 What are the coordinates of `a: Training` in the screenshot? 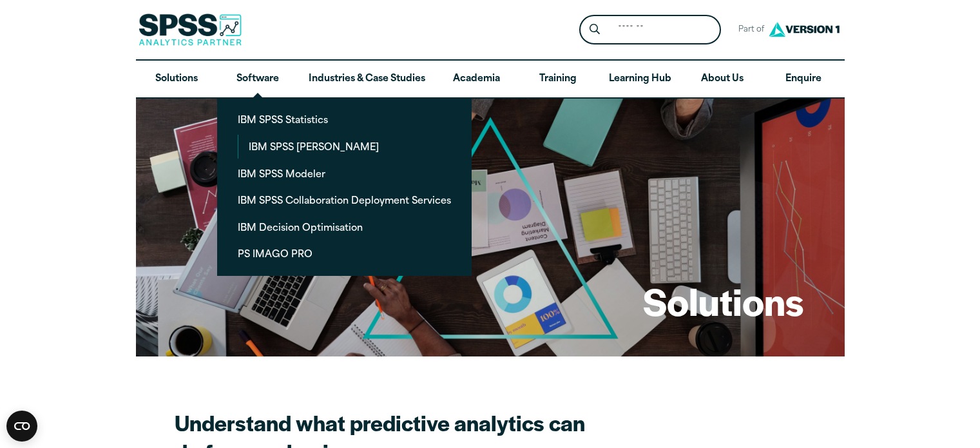 It's located at (558, 79).